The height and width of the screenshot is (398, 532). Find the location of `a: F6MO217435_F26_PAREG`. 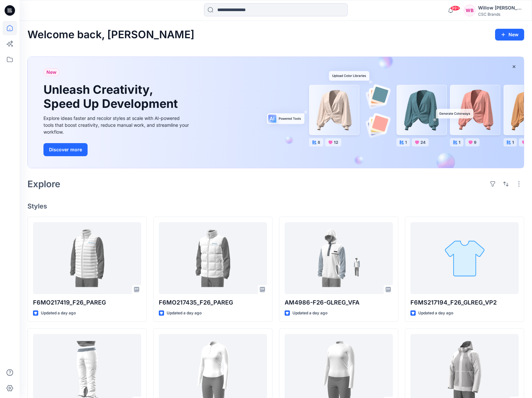

a: F6MO217435_F26_PAREG is located at coordinates (213, 258).